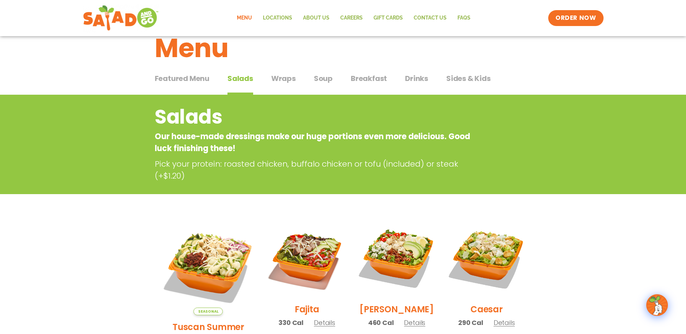  I want to click on img: Product photo for Cobb Salad, so click(397, 258).